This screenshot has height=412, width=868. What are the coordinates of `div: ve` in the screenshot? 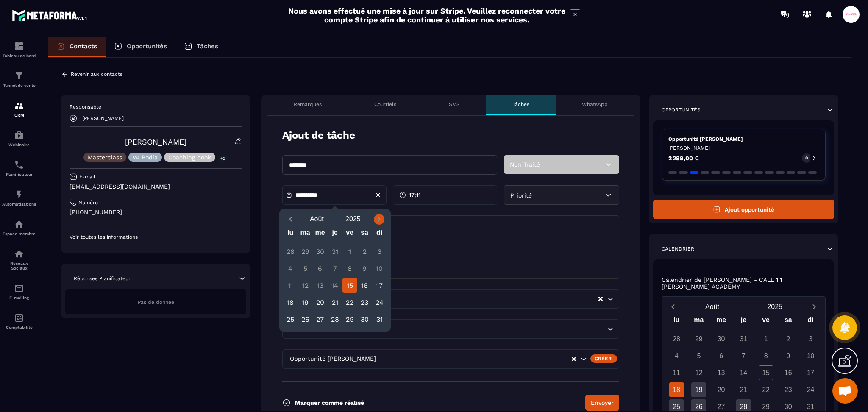 It's located at (350, 234).